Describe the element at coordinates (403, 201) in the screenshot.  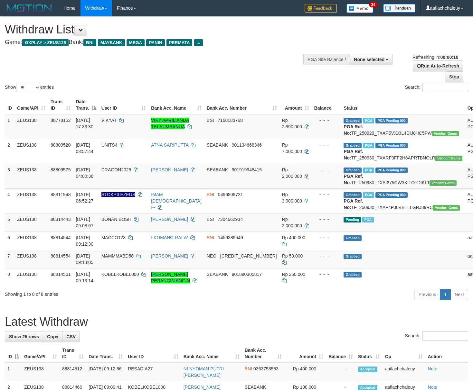
I see `td: TF_250930_TXAF4PJ0VBTLLGRJ89RC` at that location.